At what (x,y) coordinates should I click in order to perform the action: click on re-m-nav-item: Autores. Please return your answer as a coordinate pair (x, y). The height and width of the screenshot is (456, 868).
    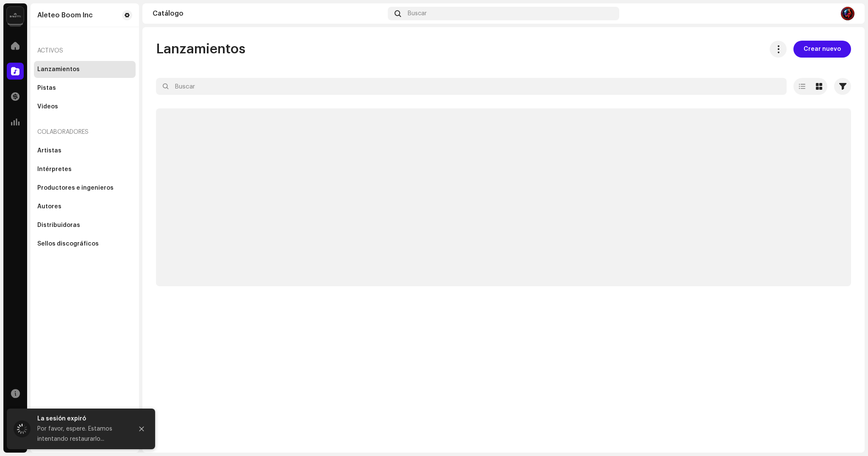
    Looking at the image, I should click on (85, 207).